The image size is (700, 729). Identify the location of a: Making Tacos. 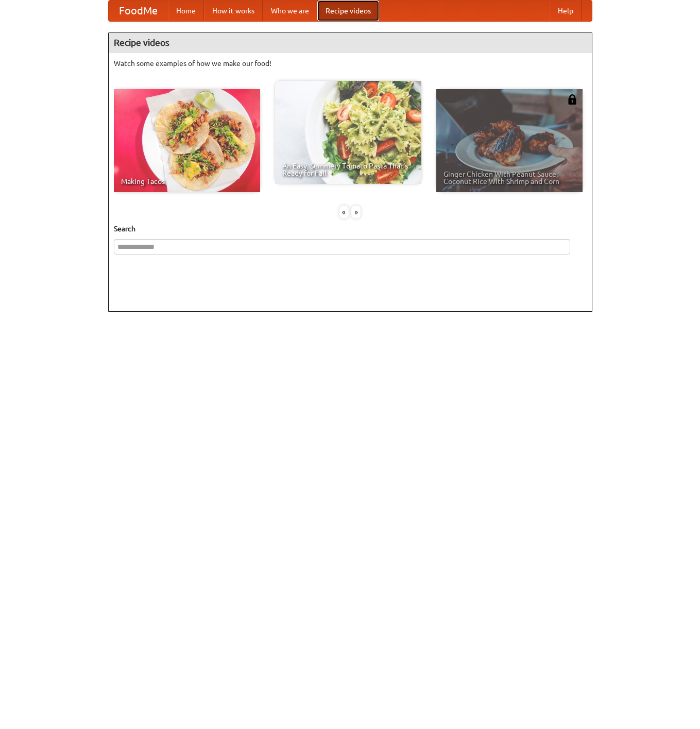
(187, 141).